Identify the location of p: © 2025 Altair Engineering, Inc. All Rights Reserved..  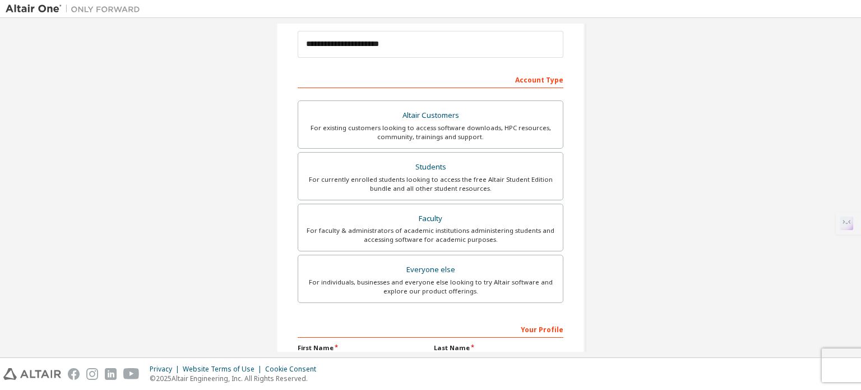
(236, 378).